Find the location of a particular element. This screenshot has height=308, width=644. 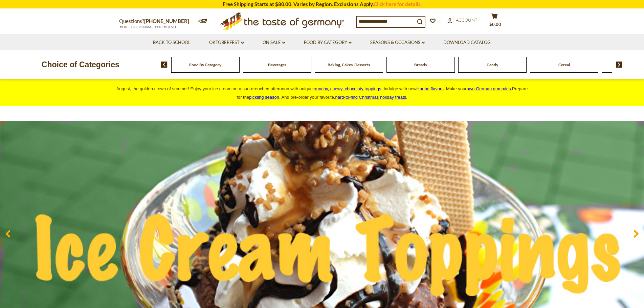

a: Oktoberfest is located at coordinates (226, 43).